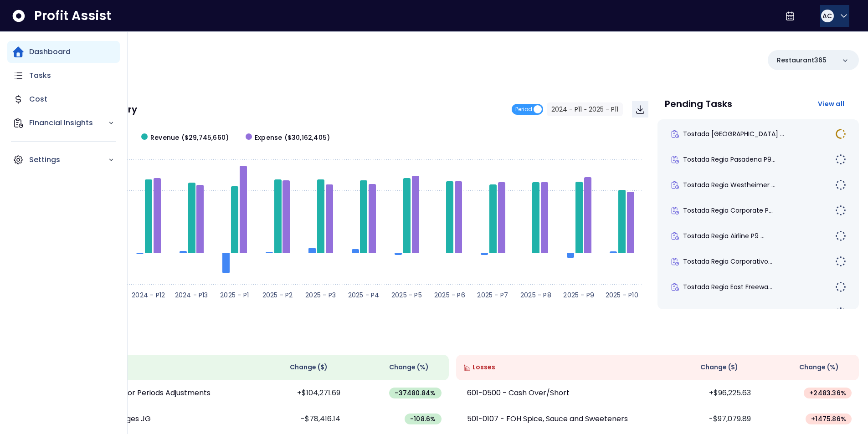 The width and height of the screenshot is (868, 434). What do you see at coordinates (50, 52) in the screenshot?
I see `p: Dashboard` at bounding box center [50, 52].